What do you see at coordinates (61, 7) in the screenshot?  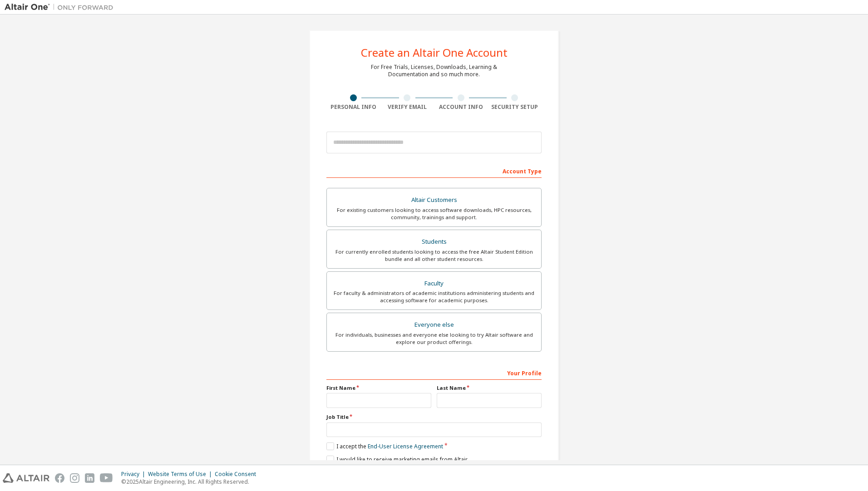 I see `img: Altair One` at bounding box center [61, 7].